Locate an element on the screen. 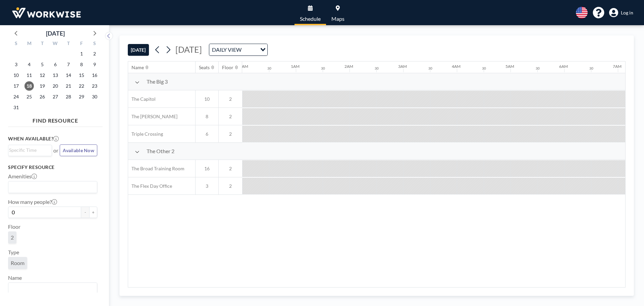  span: Friday, August 22, 2025 is located at coordinates (81, 86).